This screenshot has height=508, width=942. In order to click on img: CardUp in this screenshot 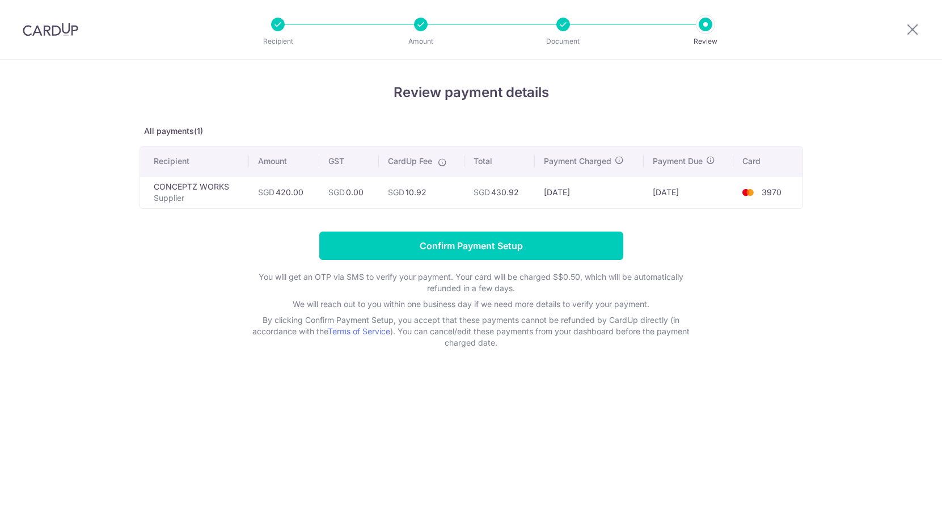, I will do `click(50, 30)`.